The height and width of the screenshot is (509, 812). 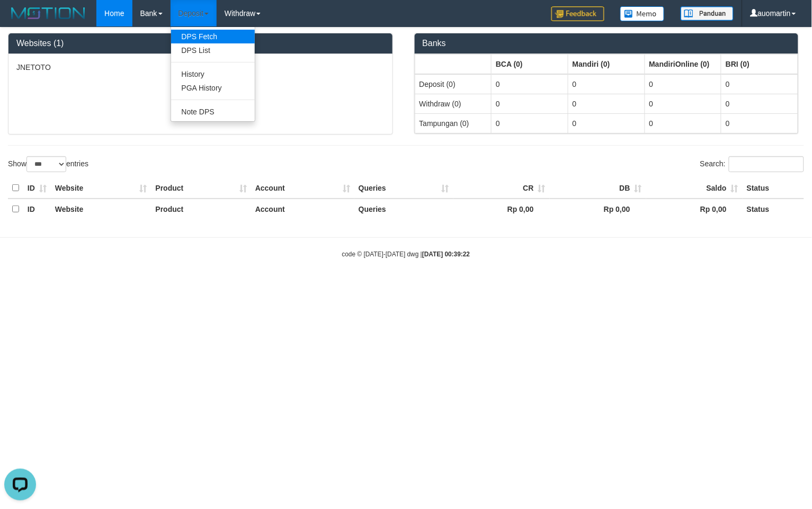 What do you see at coordinates (200, 43) in the screenshot?
I see `h3: Websites (1)` at bounding box center [200, 43].